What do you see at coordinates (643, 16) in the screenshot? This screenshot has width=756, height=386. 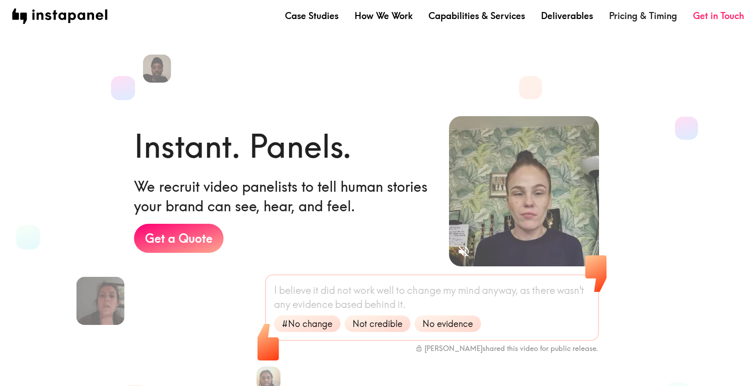 I see `a: Pricing & Timing` at bounding box center [643, 16].